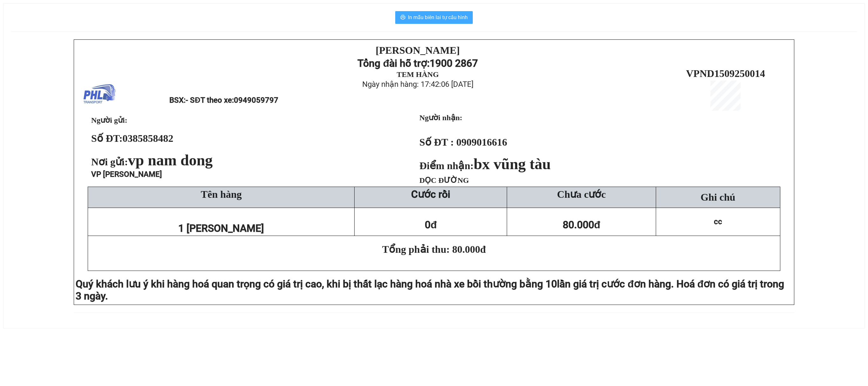 The width and height of the screenshot is (868, 386). Describe the element at coordinates (99, 94) in the screenshot. I see `img: logo` at that location.